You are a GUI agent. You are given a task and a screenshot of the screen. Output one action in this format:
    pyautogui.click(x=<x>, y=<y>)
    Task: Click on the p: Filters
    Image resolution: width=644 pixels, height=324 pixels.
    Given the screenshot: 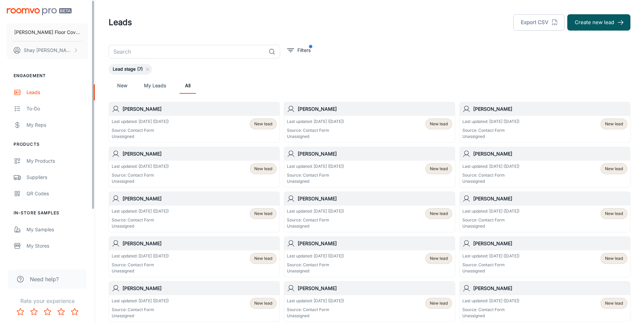 What is the action you would take?
    pyautogui.click(x=304, y=50)
    